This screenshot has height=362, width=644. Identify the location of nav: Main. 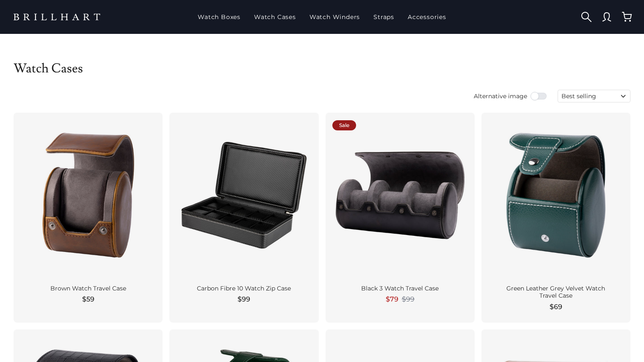
(322, 17).